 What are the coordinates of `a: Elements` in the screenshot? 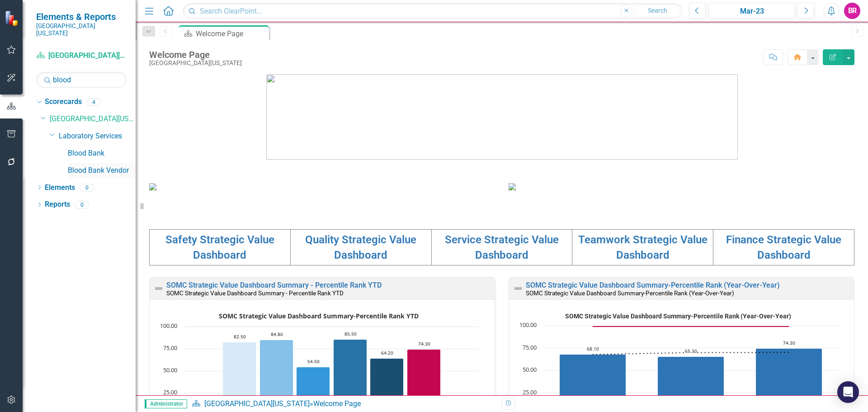 It's located at (59, 188).